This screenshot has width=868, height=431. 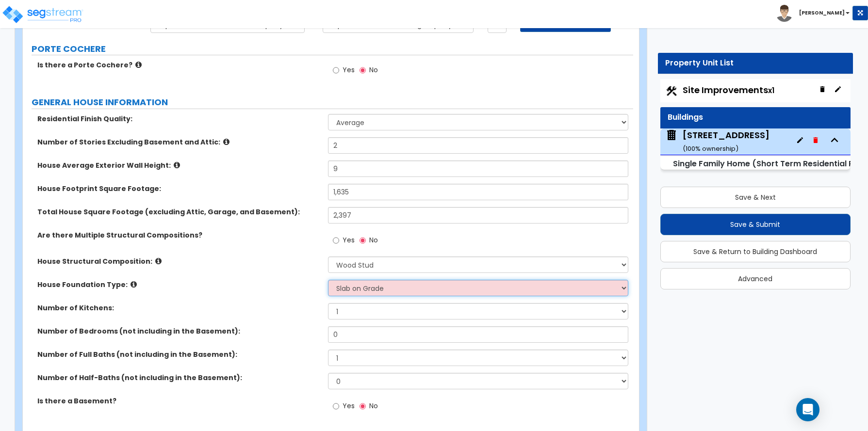 What do you see at coordinates (672, 135) in the screenshot?
I see `img: building.svg` at bounding box center [672, 135].